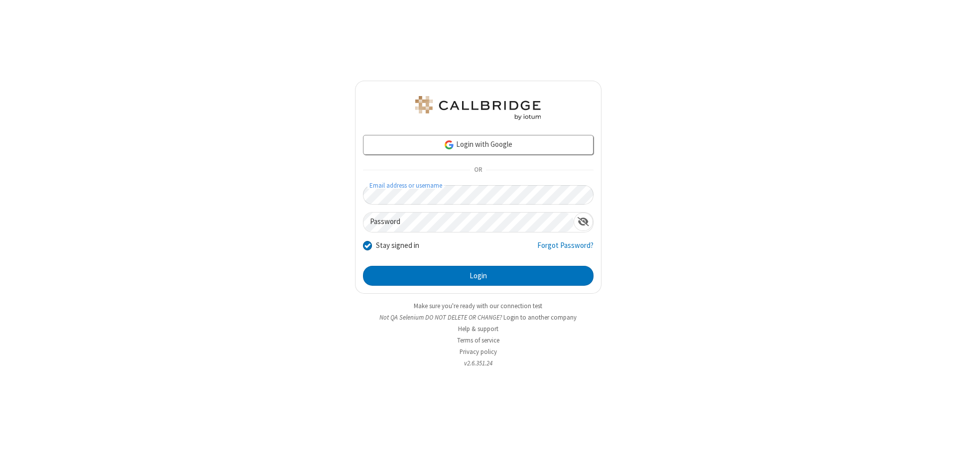 Image resolution: width=956 pixels, height=456 pixels. What do you see at coordinates (449, 145) in the screenshot?
I see `img: google-icon.png` at bounding box center [449, 145].